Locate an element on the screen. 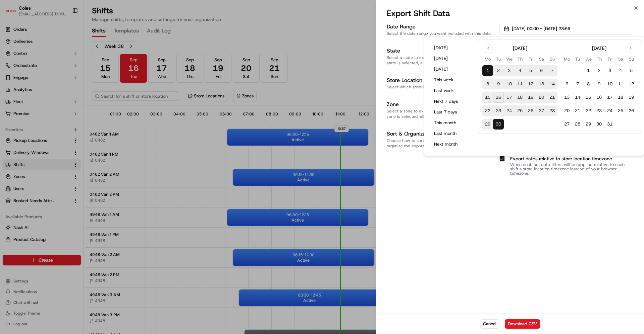 The height and width of the screenshot is (334, 644). div: We're available if you need us! is located at coordinates (54, 73).